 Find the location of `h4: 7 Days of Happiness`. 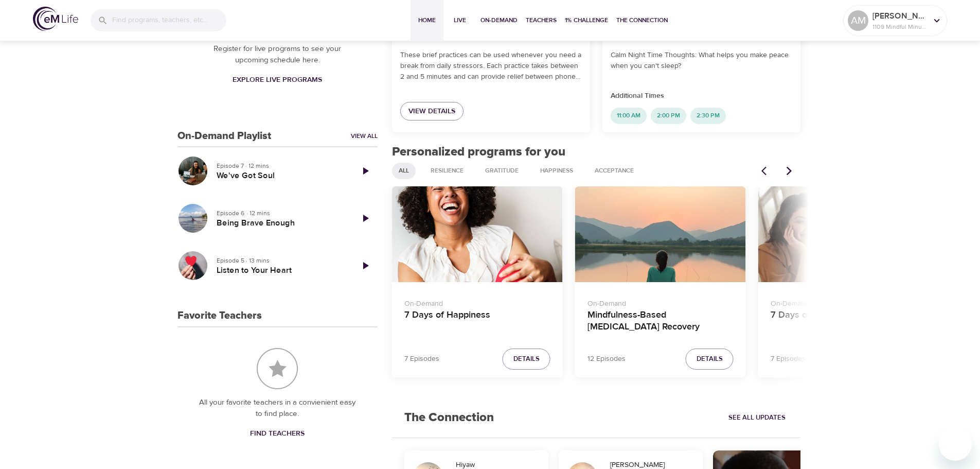

h4: 7 Days of Happiness is located at coordinates (478, 322).